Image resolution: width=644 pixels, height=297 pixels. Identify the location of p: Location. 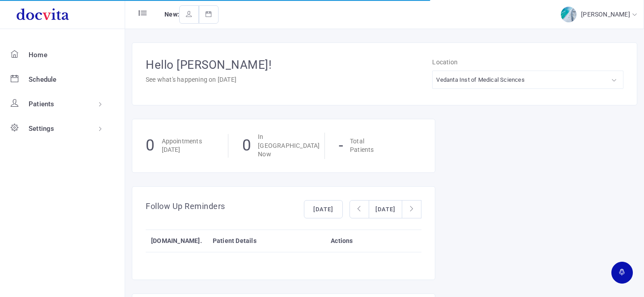
(528, 62).